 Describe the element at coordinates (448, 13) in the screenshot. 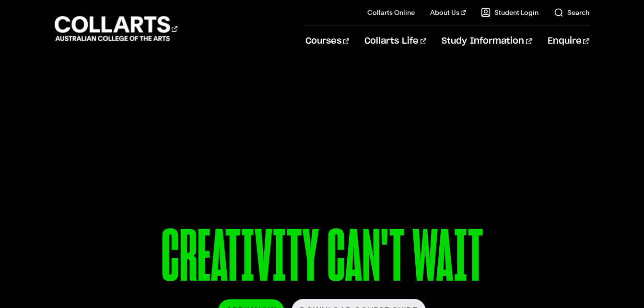

I see `a: About Us` at that location.